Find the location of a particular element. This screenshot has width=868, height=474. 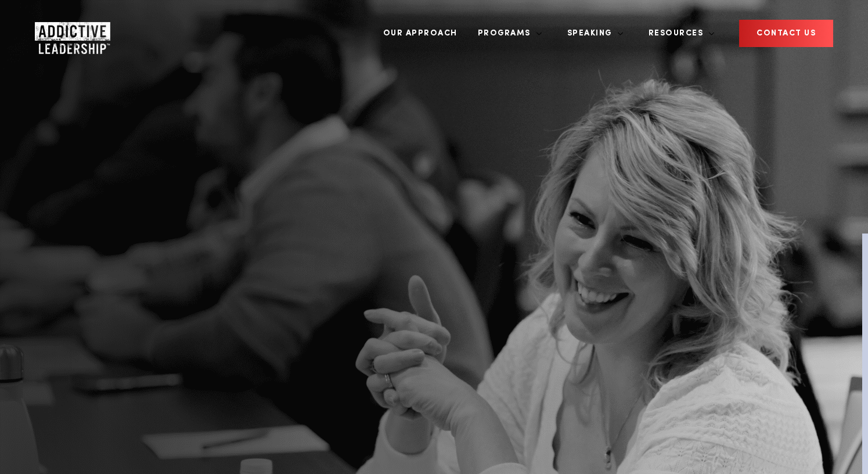

a: CONTACT US is located at coordinates (786, 33).